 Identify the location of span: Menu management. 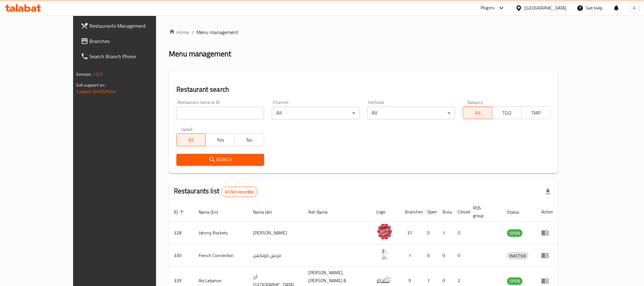
(217, 32).